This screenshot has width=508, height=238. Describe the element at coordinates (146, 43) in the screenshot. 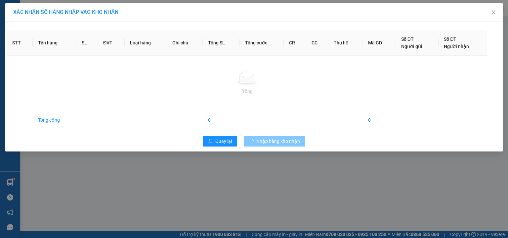

I see `th: Loại hàng` at that location.